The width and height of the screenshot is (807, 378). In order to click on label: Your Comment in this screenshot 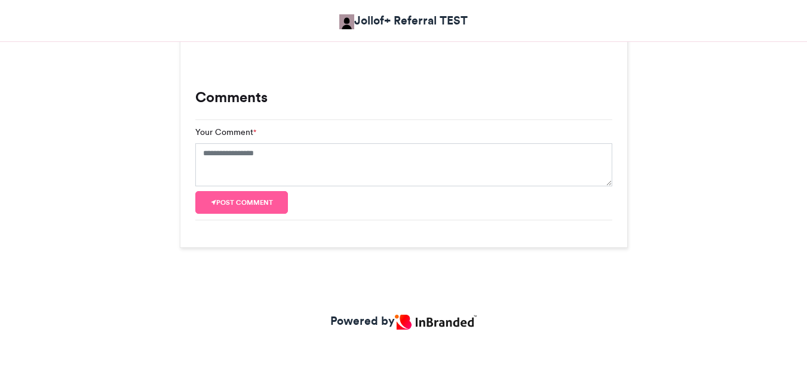, I will do `click(226, 132)`.